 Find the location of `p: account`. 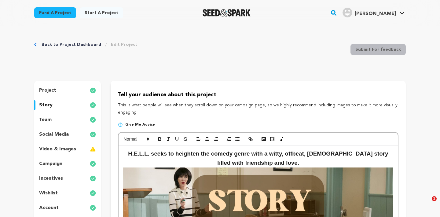

p: account is located at coordinates (49, 208).